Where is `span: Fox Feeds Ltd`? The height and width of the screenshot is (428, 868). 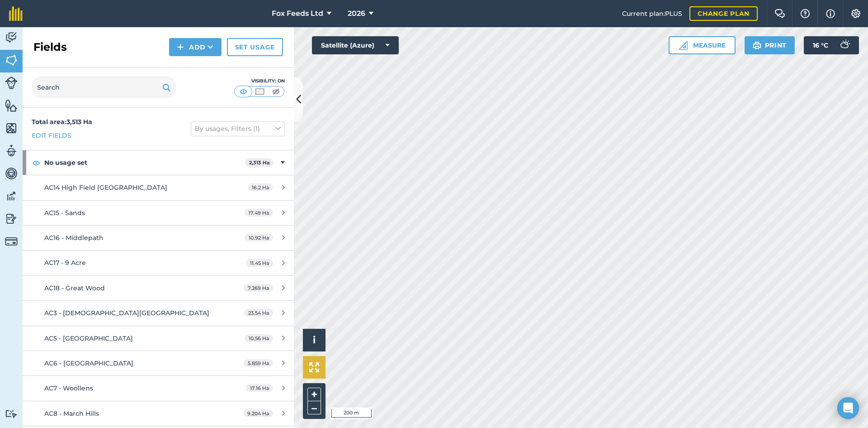
span: Fox Feeds Ltd is located at coordinates (298, 13).